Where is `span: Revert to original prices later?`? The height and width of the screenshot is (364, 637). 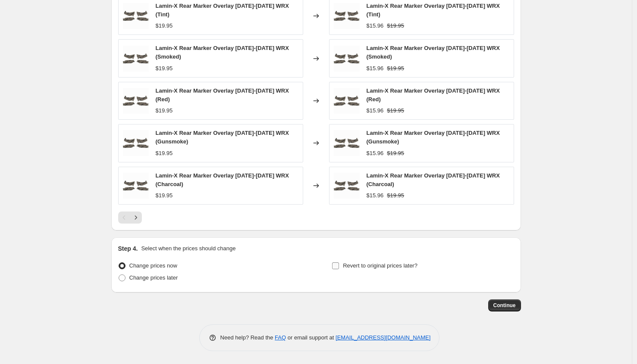 span: Revert to original prices later? is located at coordinates (380, 266).